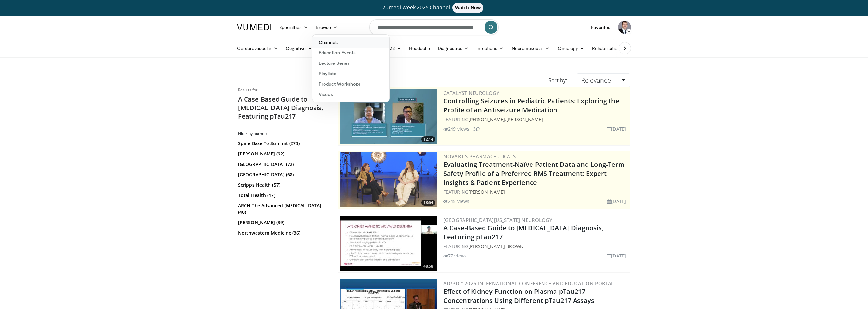 The image size is (868, 309). Describe the element at coordinates (293, 27) in the screenshot. I see `a: Specialties` at that location.